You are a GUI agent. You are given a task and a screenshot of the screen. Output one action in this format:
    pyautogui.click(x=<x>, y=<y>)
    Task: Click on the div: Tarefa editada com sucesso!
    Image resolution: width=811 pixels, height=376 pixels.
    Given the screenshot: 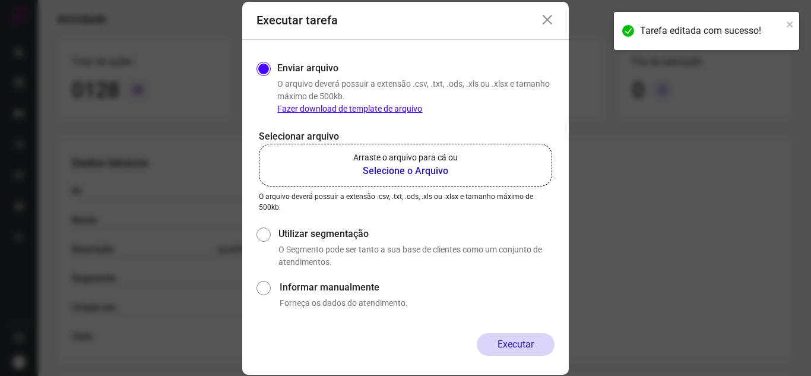 What is the action you would take?
    pyautogui.click(x=712, y=31)
    